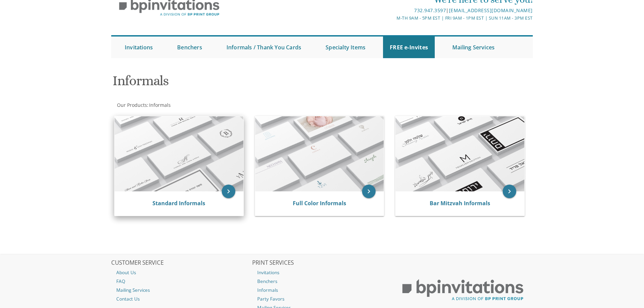  I want to click on a: Party Favors, so click(322, 299).